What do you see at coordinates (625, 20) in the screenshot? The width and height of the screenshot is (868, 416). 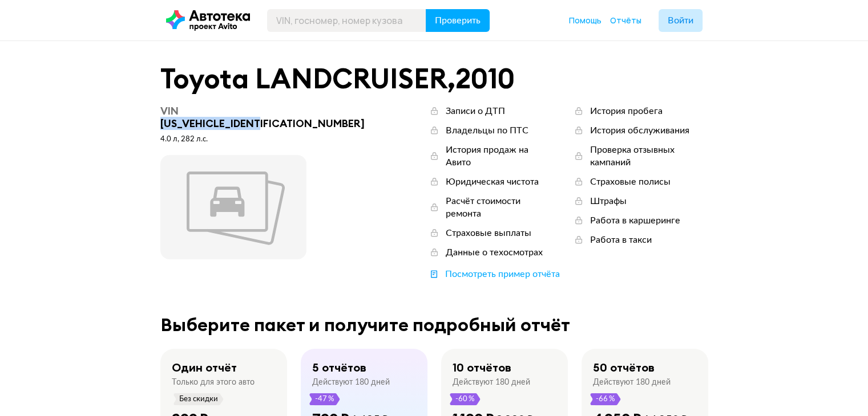 I see `a: Отчёты` at bounding box center [625, 20].